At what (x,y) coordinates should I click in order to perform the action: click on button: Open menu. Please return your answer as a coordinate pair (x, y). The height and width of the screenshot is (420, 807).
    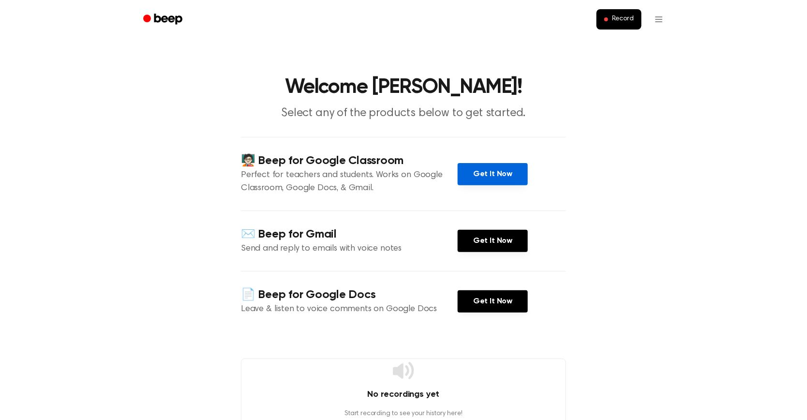
    Looking at the image, I should click on (659, 19).